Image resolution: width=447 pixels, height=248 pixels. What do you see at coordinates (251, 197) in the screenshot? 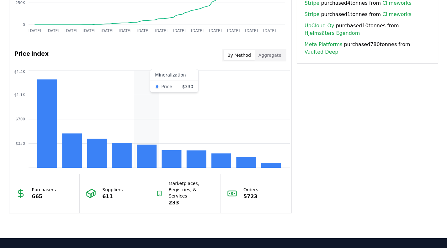
I see `p: 5723` at bounding box center [251, 197].